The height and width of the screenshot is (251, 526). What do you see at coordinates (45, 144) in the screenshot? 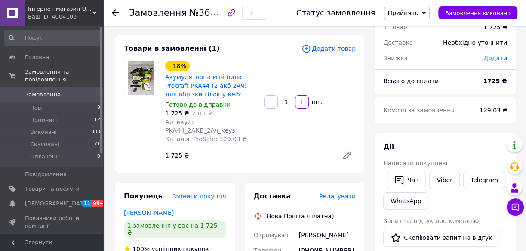
I see `span: Скасовані` at bounding box center [45, 144].